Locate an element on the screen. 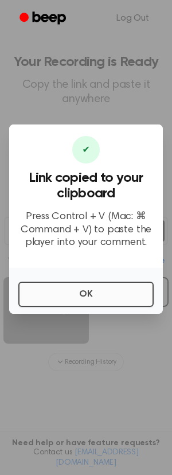 Image resolution: width=172 pixels, height=475 pixels. h3: Link copied to your clipboard is located at coordinates (86, 186).